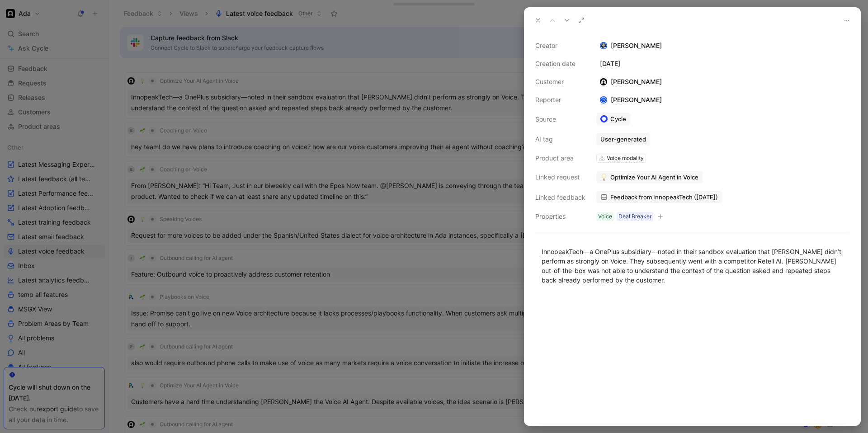 This screenshot has width=868, height=433. Describe the element at coordinates (625, 158) in the screenshot. I see `div: Voice modality` at that location.